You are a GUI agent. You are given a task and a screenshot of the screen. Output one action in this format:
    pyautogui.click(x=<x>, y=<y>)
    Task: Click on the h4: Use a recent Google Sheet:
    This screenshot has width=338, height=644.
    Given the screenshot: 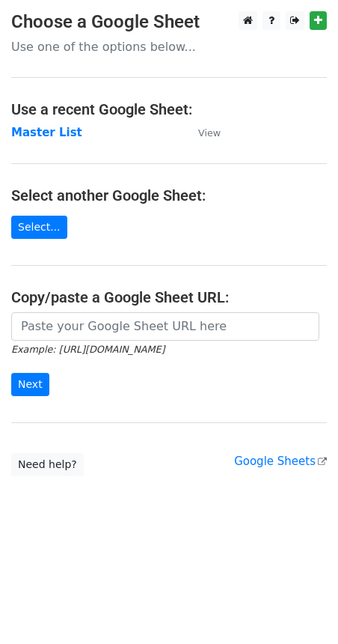 What is the action you would take?
    pyautogui.click(x=169, y=109)
    